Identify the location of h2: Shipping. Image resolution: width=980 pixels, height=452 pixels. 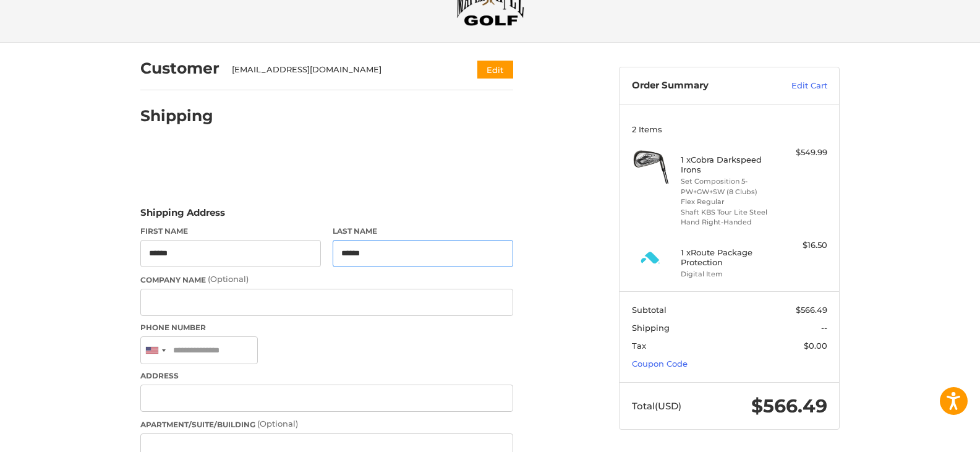
(177, 115).